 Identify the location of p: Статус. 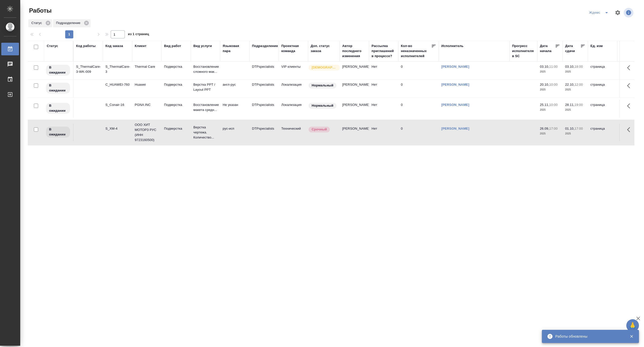
(37, 23).